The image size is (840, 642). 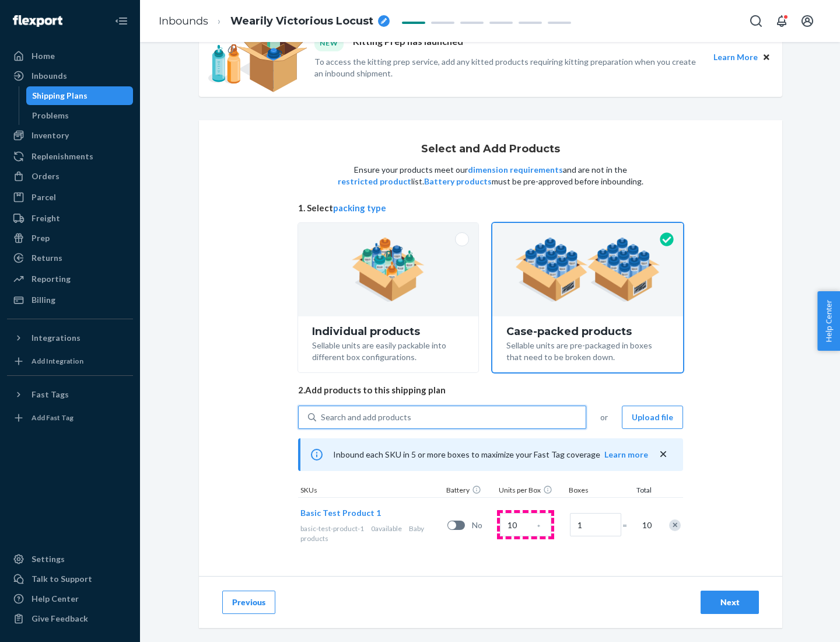 What do you see at coordinates (70, 157) in the screenshot?
I see `a: Replenishments` at bounding box center [70, 157].